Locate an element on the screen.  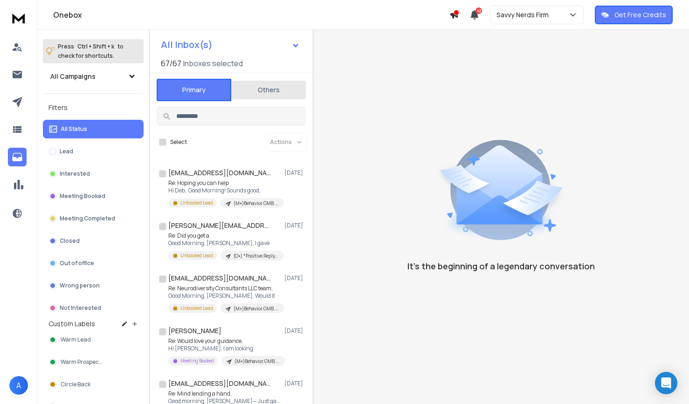
button: Primary is located at coordinates (194, 90).